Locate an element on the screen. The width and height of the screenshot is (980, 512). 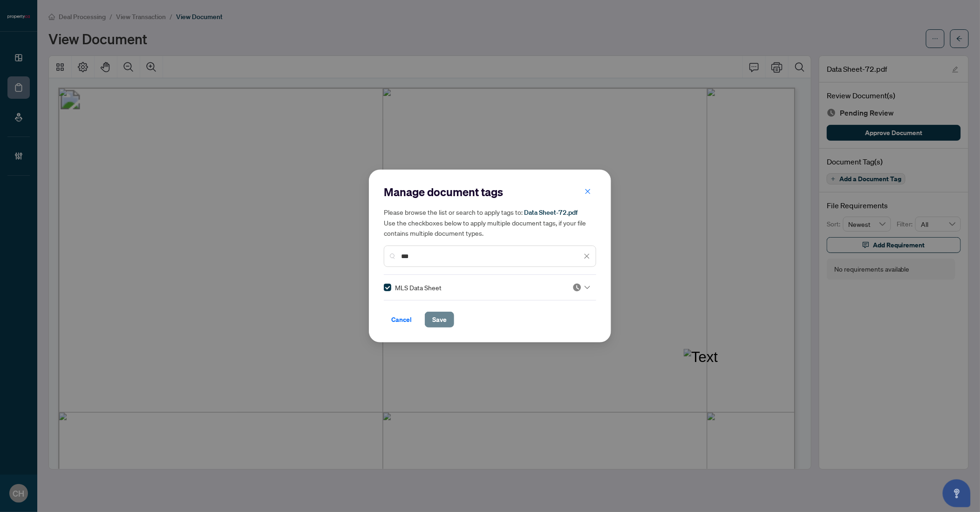
span: Pending Review is located at coordinates (582, 288).